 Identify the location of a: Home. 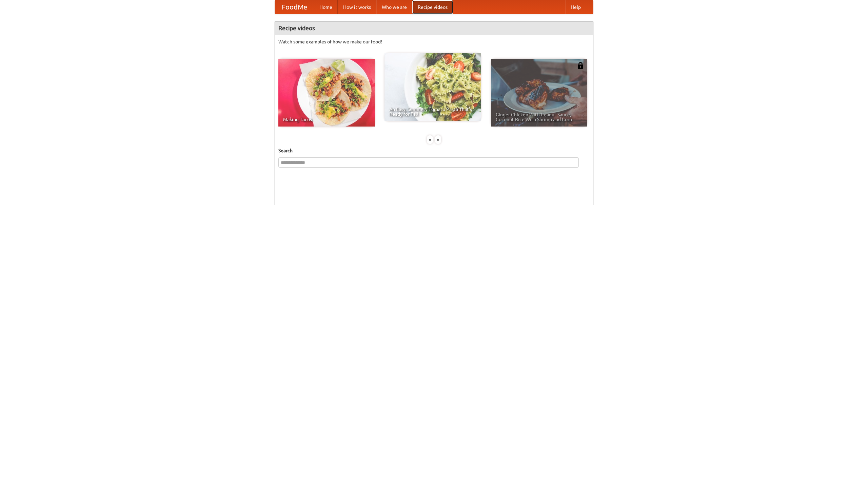
(326, 7).